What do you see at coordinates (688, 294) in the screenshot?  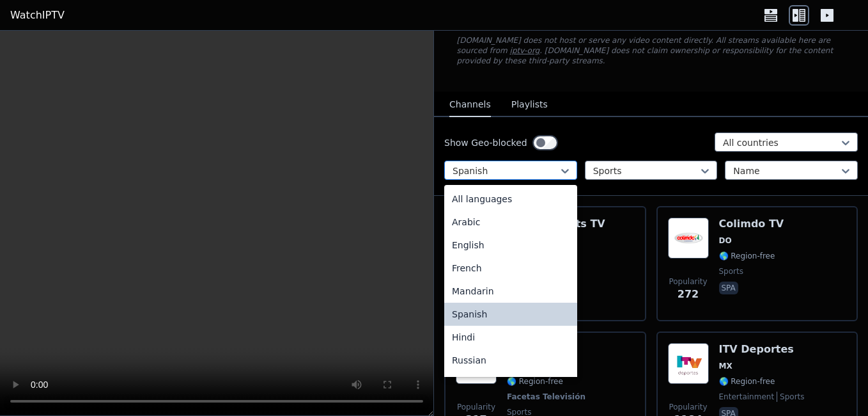 I see `span: 272` at bounding box center [688, 294].